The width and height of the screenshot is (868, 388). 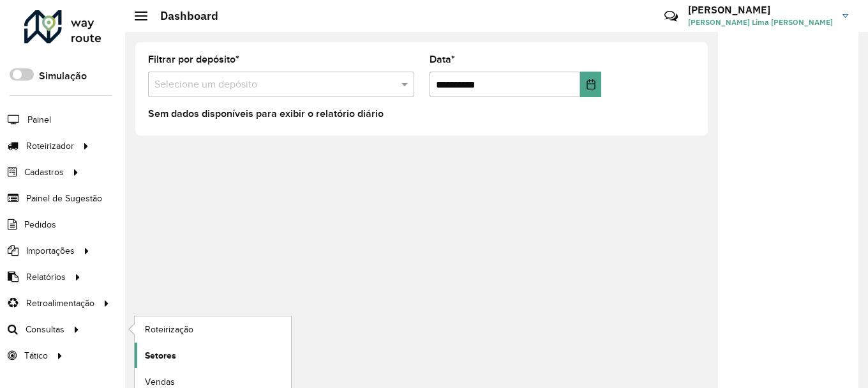 I want to click on label: Filtrar por depósito, so click(x=194, y=60).